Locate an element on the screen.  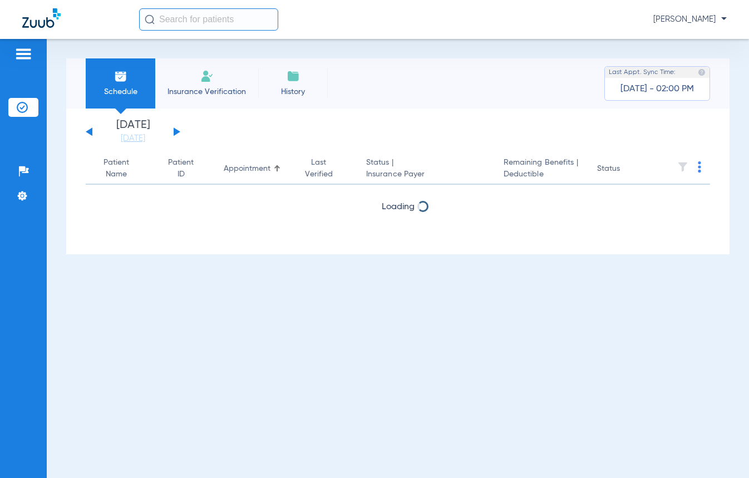
span: History is located at coordinates (293, 92).